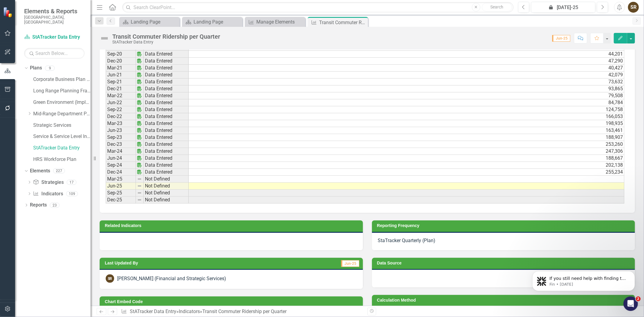 Image resolution: width=644 pixels, height=317 pixels. Describe the element at coordinates (406, 172) in the screenshot. I see `td: 255,234` at that location.